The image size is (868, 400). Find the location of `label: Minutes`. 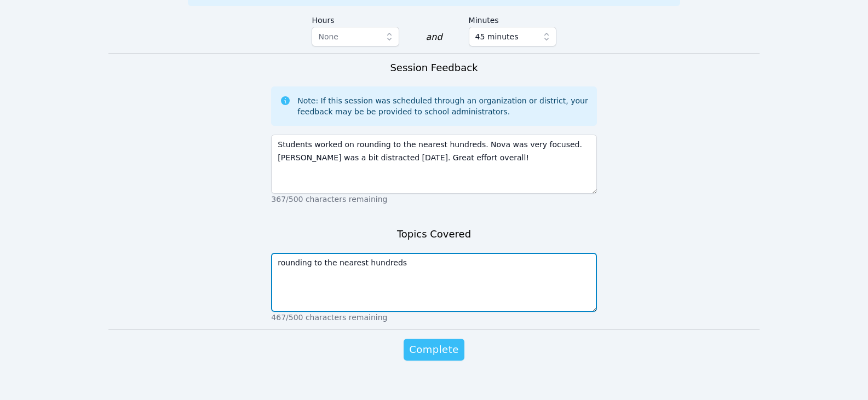

label: Minutes is located at coordinates (512, 19).